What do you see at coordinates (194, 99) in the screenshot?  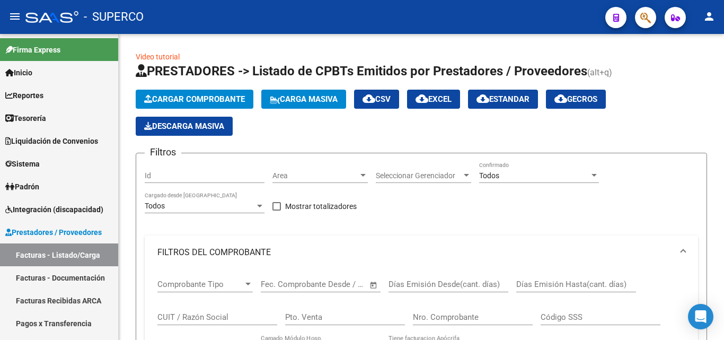 I see `span: Cargar Comprobante` at bounding box center [194, 99].